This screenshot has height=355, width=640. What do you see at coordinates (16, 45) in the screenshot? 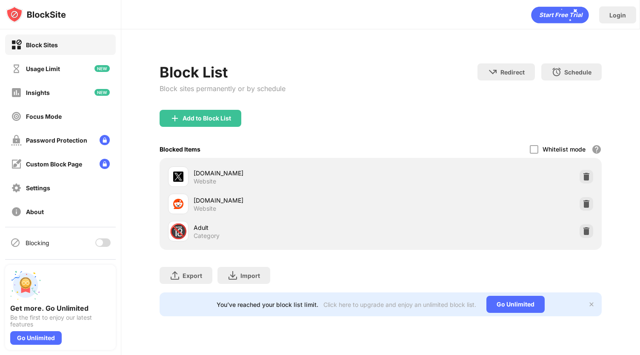
I see `img: block-on.svg` at bounding box center [16, 45].